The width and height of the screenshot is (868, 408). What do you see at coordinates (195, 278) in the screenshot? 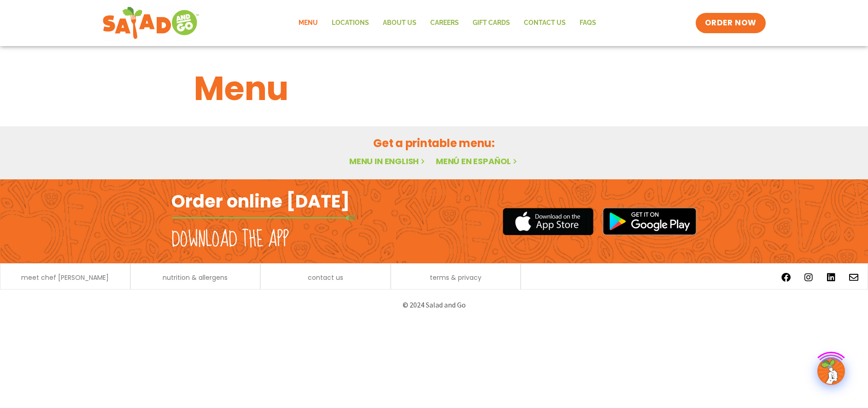
I see `a: nutrition & allergens` at bounding box center [195, 278].